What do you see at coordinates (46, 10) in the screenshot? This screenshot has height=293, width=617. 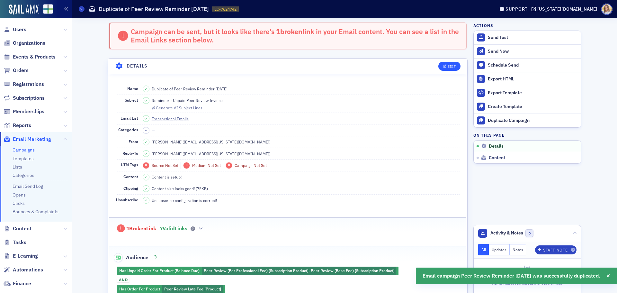 I see `a: View Homepage` at bounding box center [46, 10].